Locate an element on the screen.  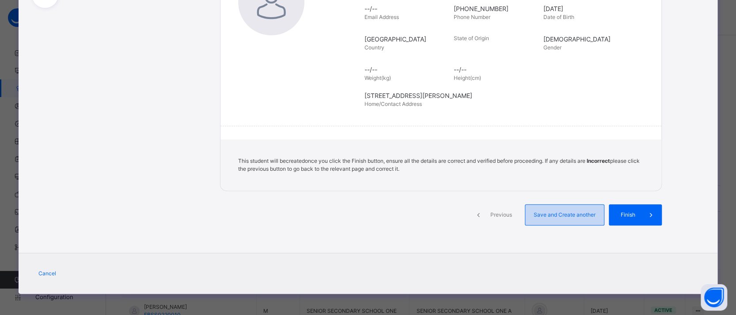
span: Gender is located at coordinates (552, 47).